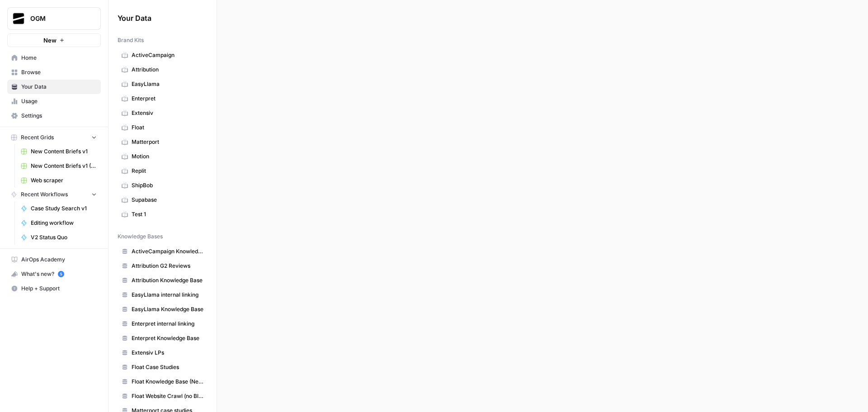  What do you see at coordinates (167, 69) in the screenshot?
I see `span: Attribution` at bounding box center [167, 69].